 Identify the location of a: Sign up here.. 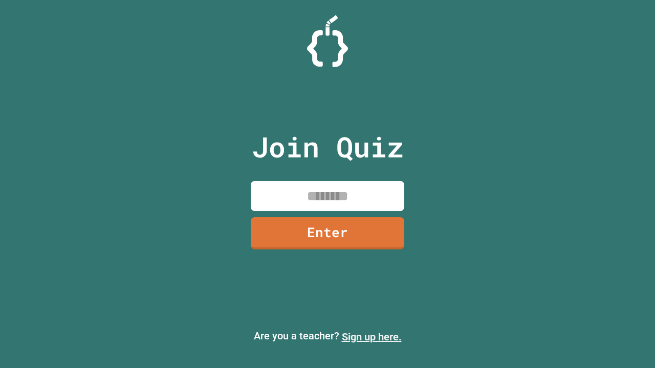
(371, 337).